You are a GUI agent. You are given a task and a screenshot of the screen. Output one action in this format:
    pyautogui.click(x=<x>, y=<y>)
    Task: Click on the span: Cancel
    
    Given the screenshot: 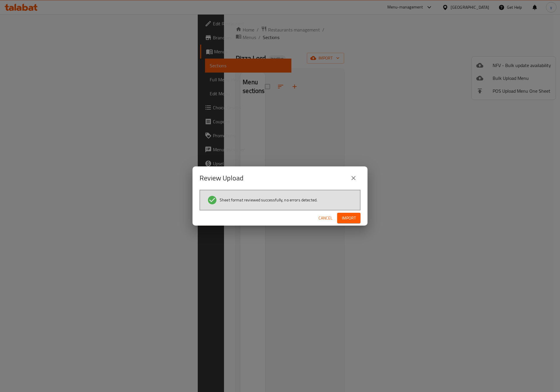 What is the action you would take?
    pyautogui.click(x=326, y=218)
    